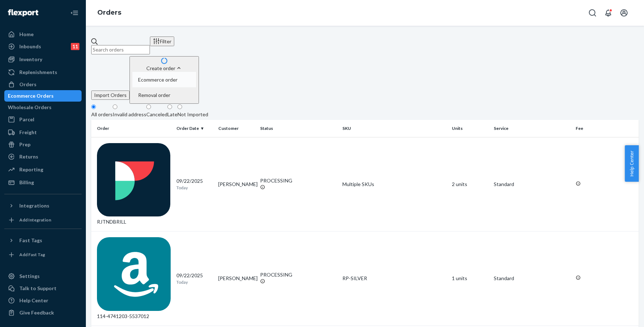  What do you see at coordinates (43, 300) in the screenshot?
I see `a: Help Center` at bounding box center [43, 300].